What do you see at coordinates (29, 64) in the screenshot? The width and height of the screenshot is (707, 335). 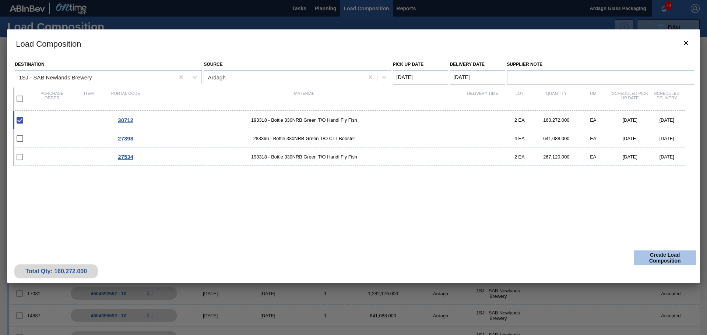 I see `label: Destination` at bounding box center [29, 64].